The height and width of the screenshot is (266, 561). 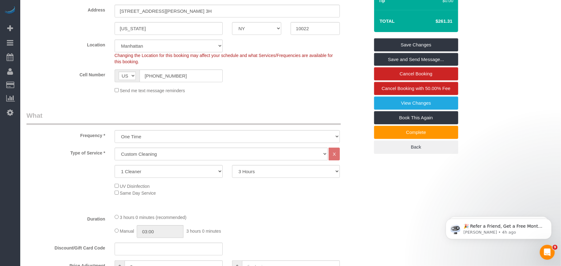 What do you see at coordinates (66, 218) in the screenshot?
I see `label: Duration` at bounding box center [66, 218].